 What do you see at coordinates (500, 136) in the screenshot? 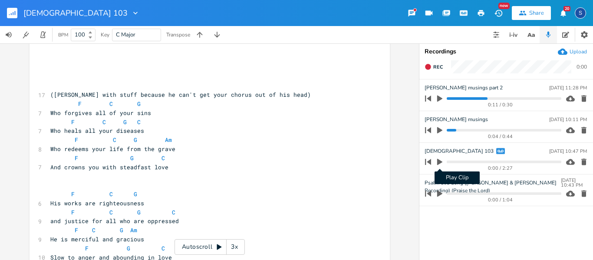
I see `div: 0:04 / 0:44` at bounding box center [500, 136].